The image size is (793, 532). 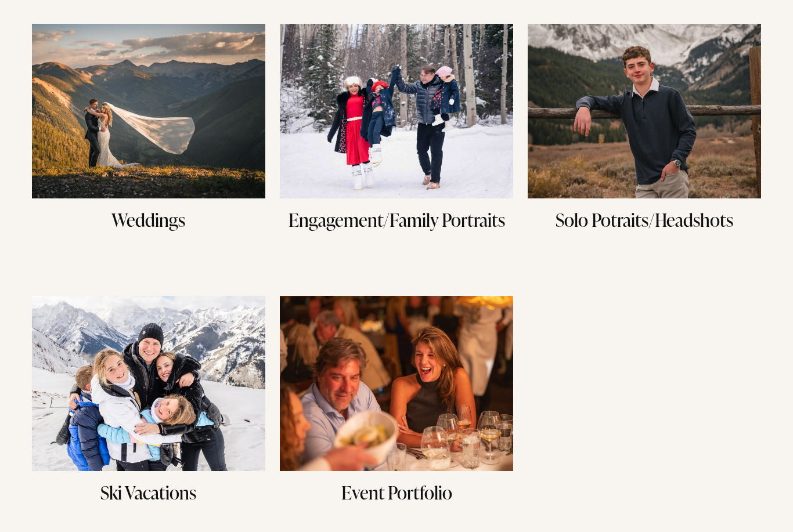 I want to click on a: Engagement/Family Portraits Engagement/Family Portraits, so click(x=396, y=133).